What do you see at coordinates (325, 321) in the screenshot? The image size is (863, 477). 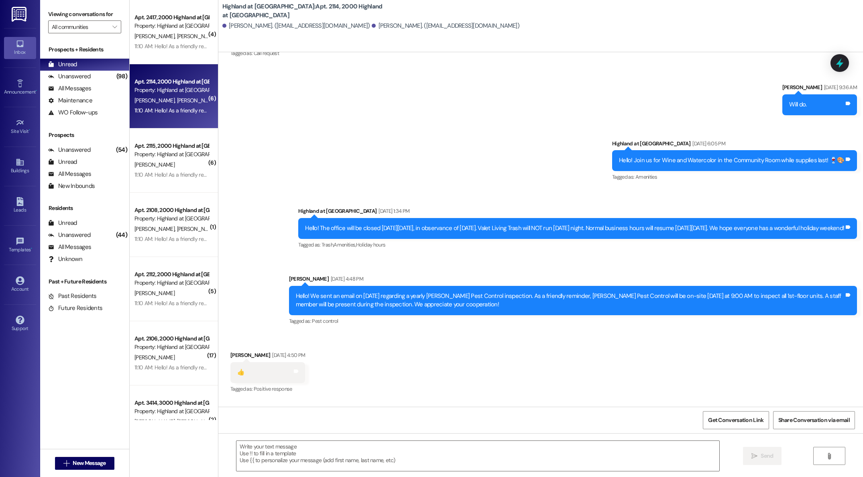 I see `span: Pest control` at bounding box center [325, 321].